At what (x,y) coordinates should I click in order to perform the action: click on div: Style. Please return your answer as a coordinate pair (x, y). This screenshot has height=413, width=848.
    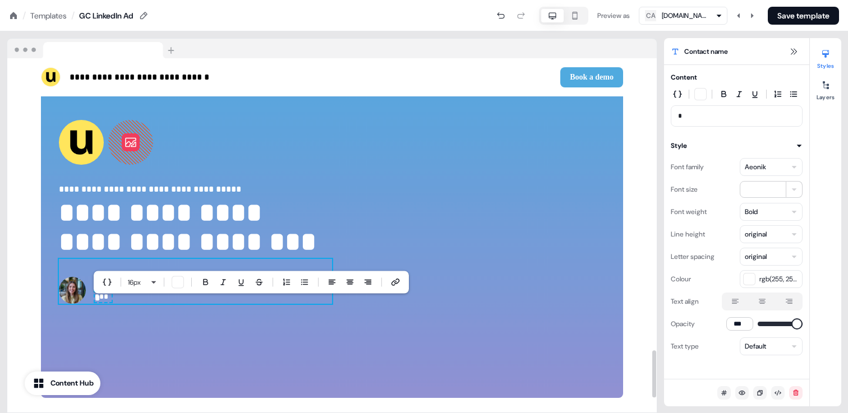
    Looking at the image, I should click on (679, 146).